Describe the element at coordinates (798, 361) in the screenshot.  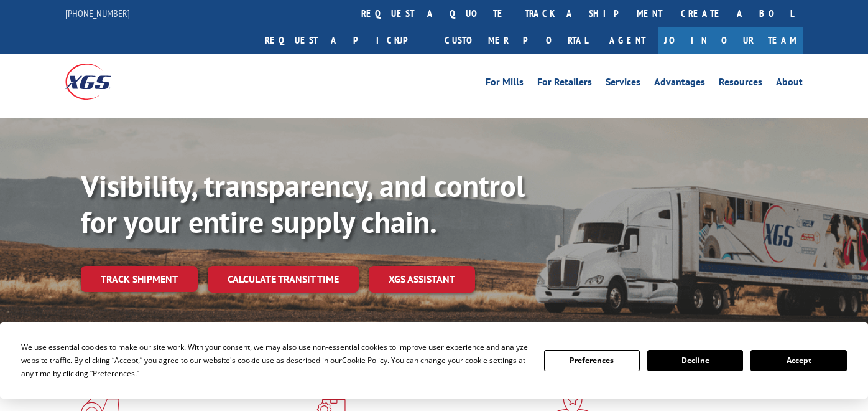
I see `button: Accept` at that location.